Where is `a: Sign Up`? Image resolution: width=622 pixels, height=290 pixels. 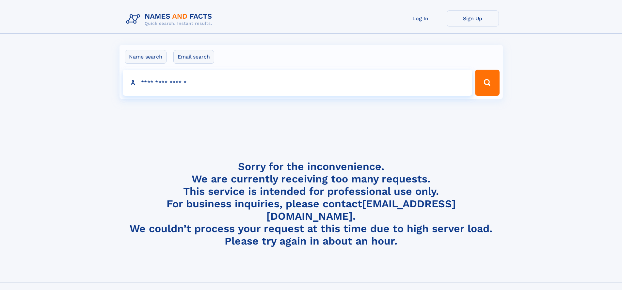
a: Sign Up is located at coordinates (473, 18).